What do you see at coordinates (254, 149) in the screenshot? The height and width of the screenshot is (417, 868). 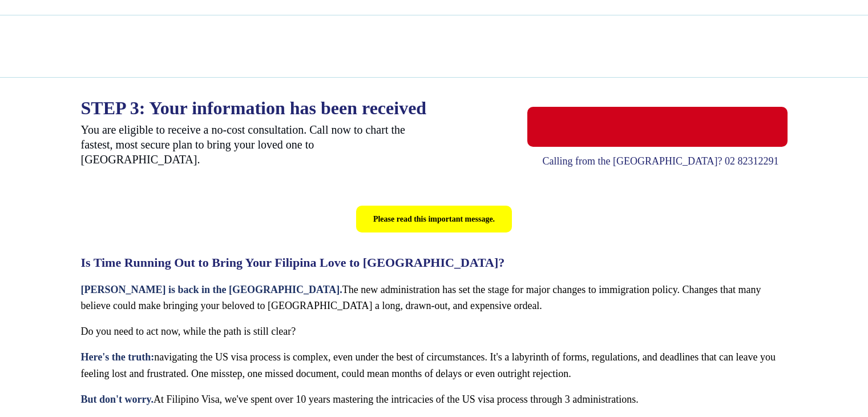 I see `p: You are eligible to receive a no-cost consultation. Call now to chart the fastest, most secure pl...` at bounding box center [254, 149].